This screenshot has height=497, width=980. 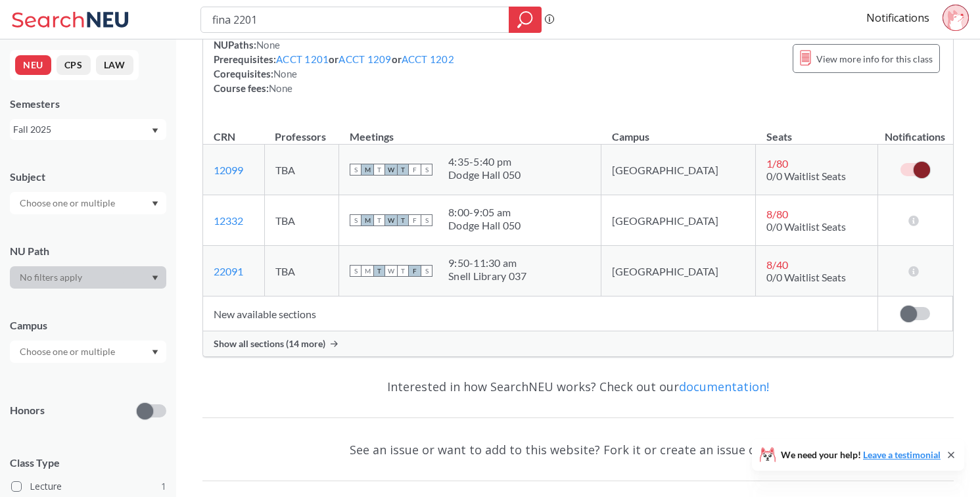 What do you see at coordinates (578, 344) in the screenshot?
I see `div: Show all sections (14 more)` at bounding box center [578, 344].